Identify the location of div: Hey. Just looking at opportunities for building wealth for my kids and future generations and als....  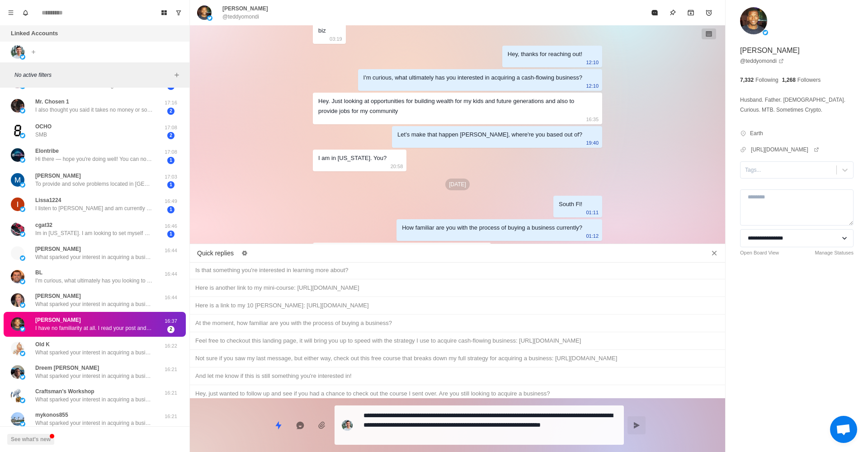
(450, 106).